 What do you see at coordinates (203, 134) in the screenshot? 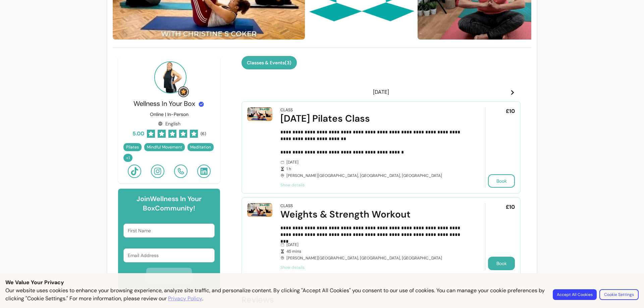
I see `span: ( 6 )` at bounding box center [203, 134].